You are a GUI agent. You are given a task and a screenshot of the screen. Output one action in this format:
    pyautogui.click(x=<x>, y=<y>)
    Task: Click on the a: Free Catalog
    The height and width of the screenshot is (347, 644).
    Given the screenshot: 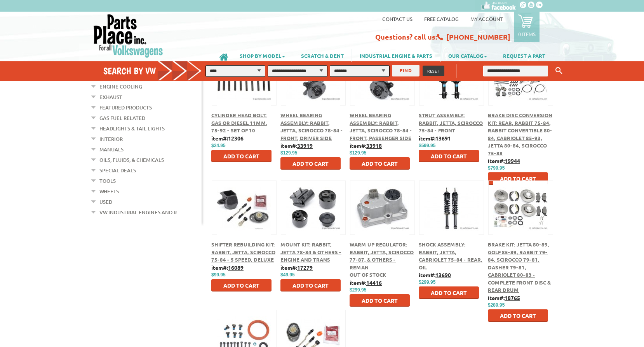 What is the action you would take?
    pyautogui.click(x=441, y=19)
    